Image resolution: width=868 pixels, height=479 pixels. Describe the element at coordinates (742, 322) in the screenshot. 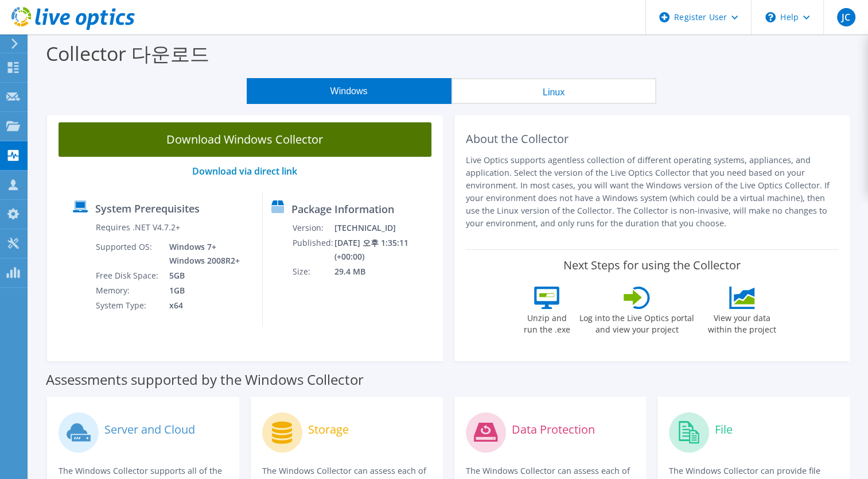

I see `label: View your data within the project` at that location.